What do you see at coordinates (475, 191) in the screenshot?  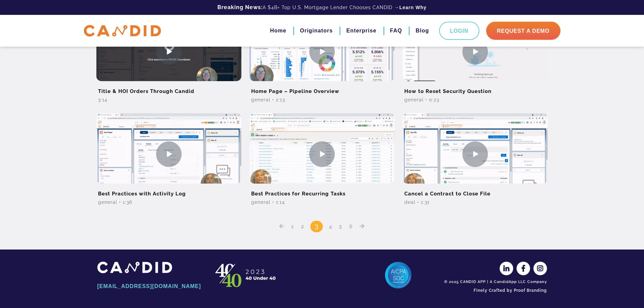 I see `h2: Cancel a Contract to Close File` at bounding box center [475, 191].